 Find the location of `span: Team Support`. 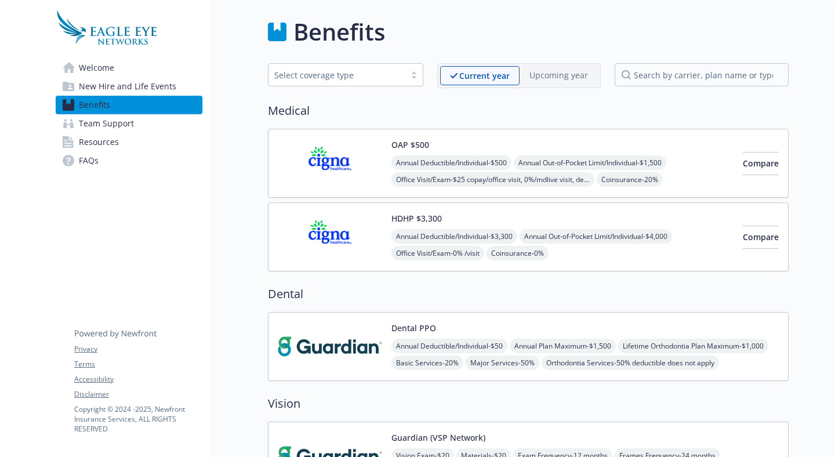

span: Team Support is located at coordinates (106, 123).